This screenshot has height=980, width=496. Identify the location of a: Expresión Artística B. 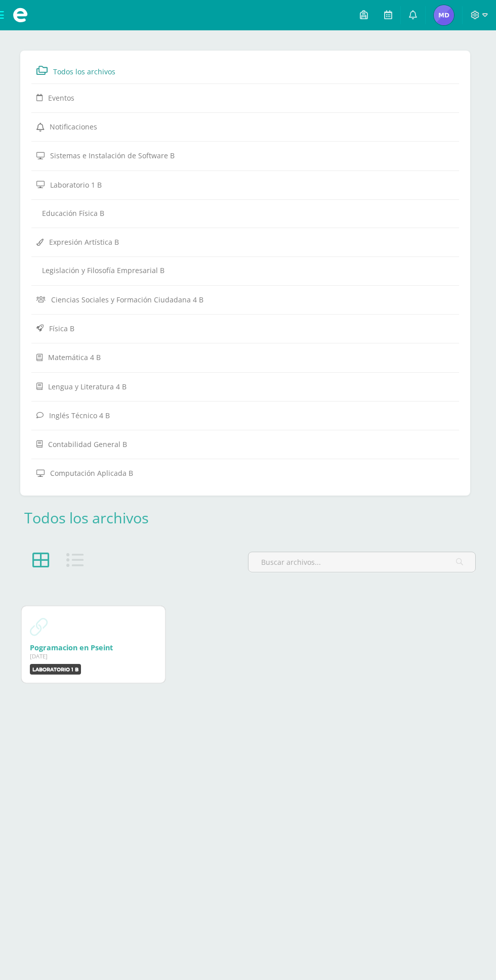
(245, 242).